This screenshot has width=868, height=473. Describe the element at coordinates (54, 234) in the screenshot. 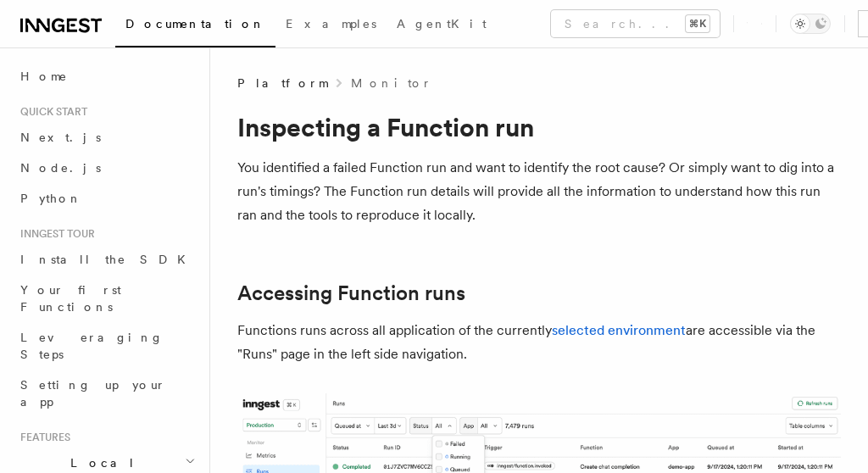

I see `span: Inngest tour` at that location.